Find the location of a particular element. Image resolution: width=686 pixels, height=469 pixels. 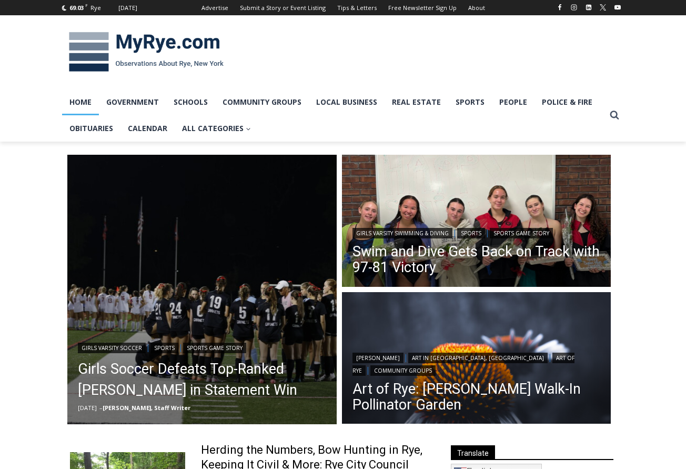

img: (PHOTO: Members of the Rye - Rye Neck - Blind Brook Varsity Swim and Dive team fresh from a victo... is located at coordinates (477, 222).